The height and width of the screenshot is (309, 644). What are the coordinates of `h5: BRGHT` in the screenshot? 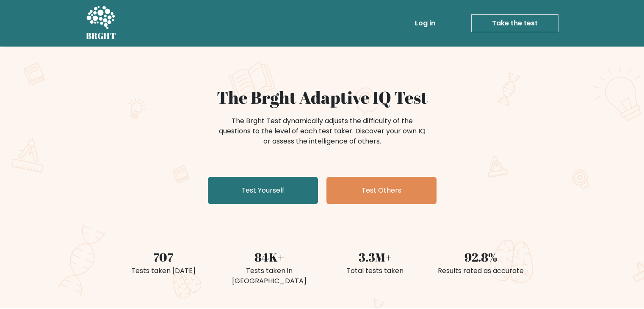 It's located at (101, 36).